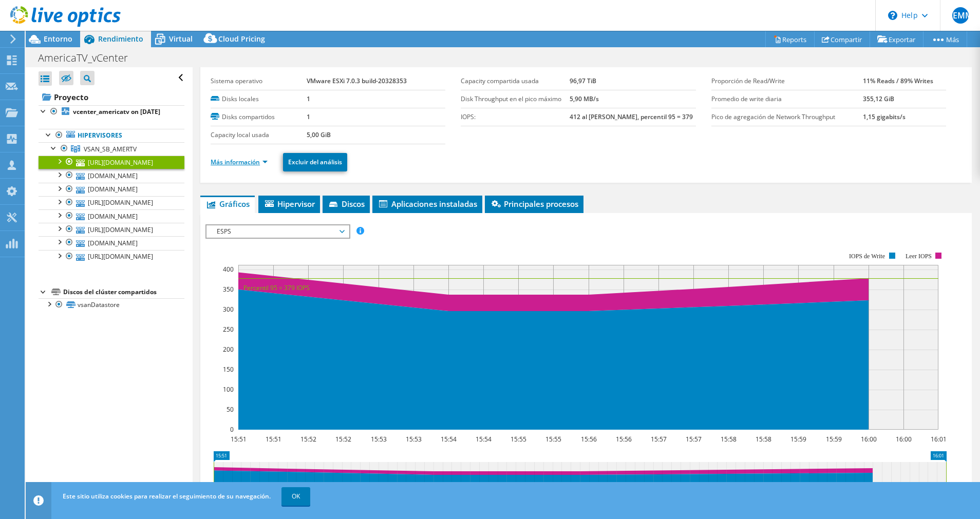 This screenshot has width=980, height=519. What do you see at coordinates (277, 287) in the screenshot?
I see `text: Percentil 95 = 379 IOPS` at bounding box center [277, 287].